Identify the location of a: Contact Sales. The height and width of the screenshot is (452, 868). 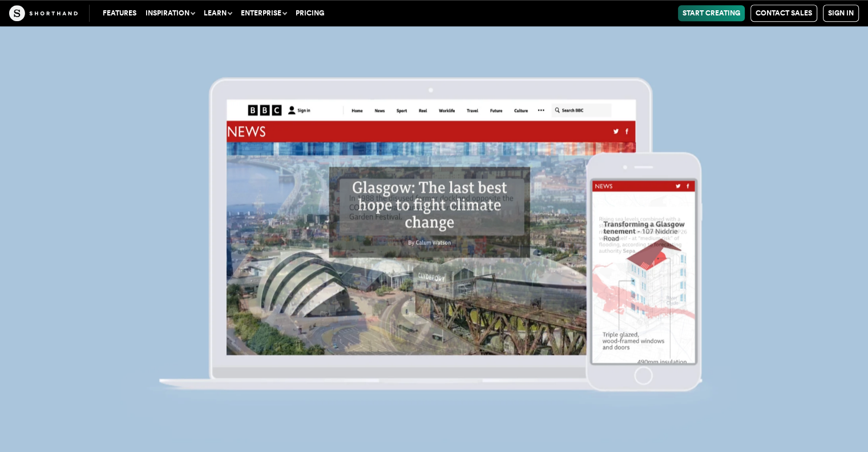
(784, 13).